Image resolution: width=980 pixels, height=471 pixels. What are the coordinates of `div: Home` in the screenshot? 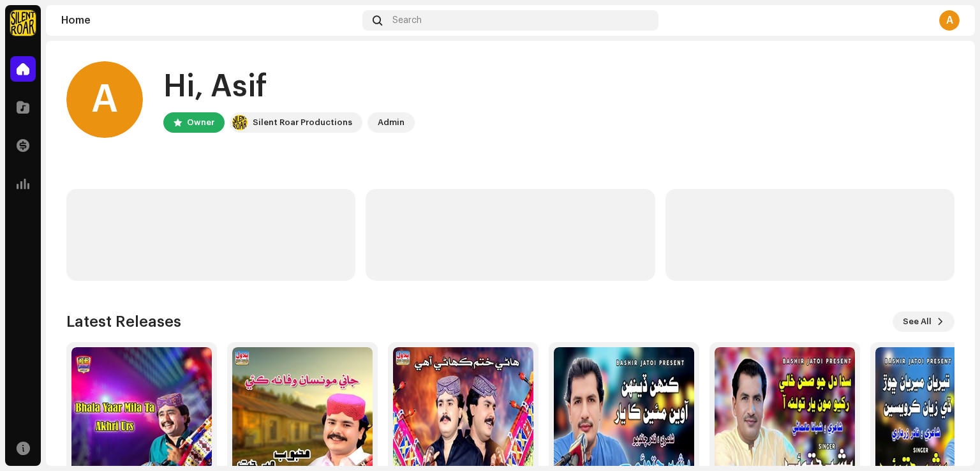 It's located at (209, 21).